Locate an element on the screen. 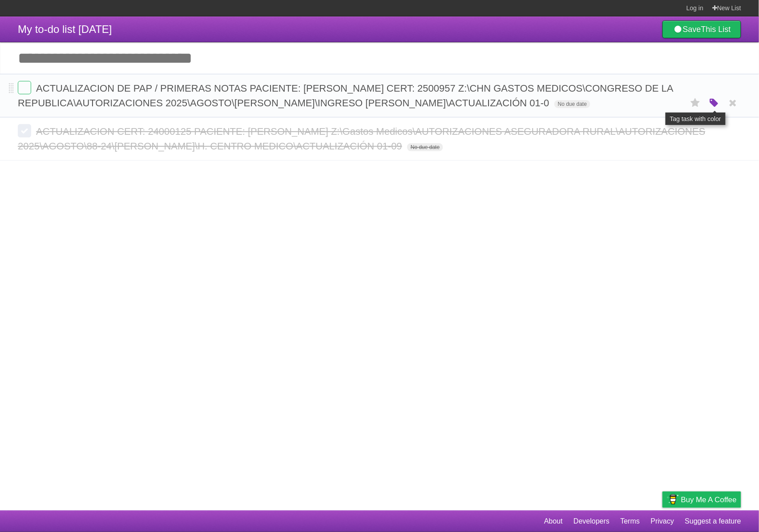 This screenshot has width=759, height=532. a: Terms is located at coordinates (631, 522).